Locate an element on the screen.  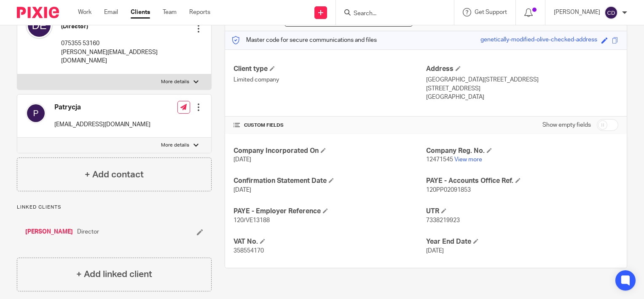
label: Show empty fields is located at coordinates (567, 125).